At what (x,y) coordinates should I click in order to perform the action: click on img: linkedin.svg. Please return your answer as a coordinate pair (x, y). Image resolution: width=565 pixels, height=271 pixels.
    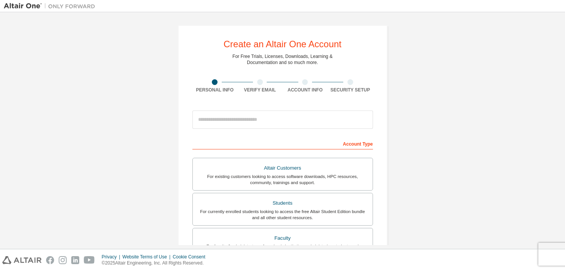
    Looking at the image, I should click on (75, 260).